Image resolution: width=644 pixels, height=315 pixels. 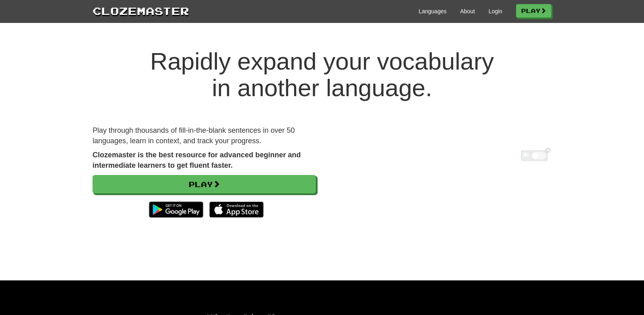 What do you see at coordinates (141, 10) in the screenshot?
I see `a: Clozemaster` at bounding box center [141, 10].